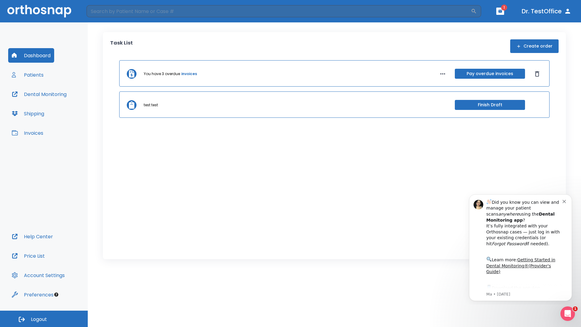 The image size is (581, 327). I want to click on button: Patients, so click(28, 75).